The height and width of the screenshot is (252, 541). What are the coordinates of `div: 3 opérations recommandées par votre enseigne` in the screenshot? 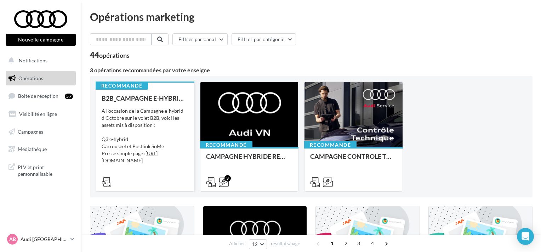 It's located at (311, 70).